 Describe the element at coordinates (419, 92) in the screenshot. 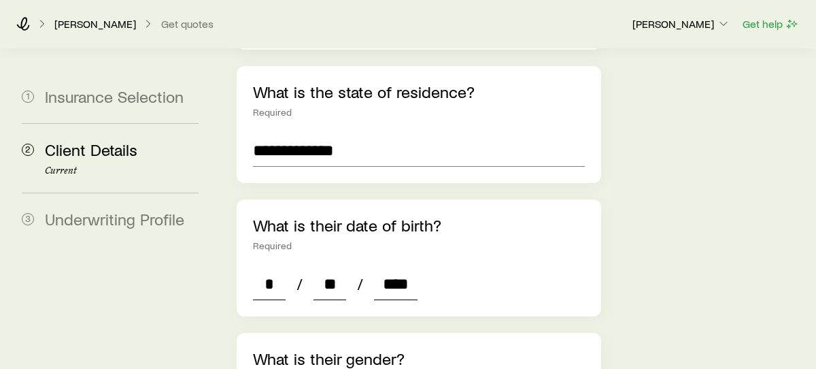

I see `p: What is the state of residence?` at that location.